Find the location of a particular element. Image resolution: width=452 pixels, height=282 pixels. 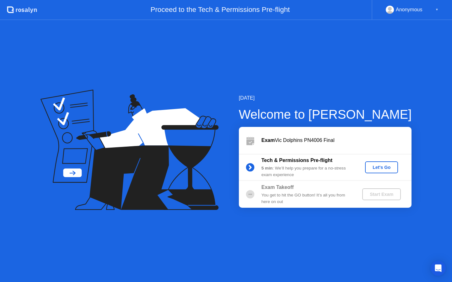

button: Let's Go is located at coordinates (381, 168).